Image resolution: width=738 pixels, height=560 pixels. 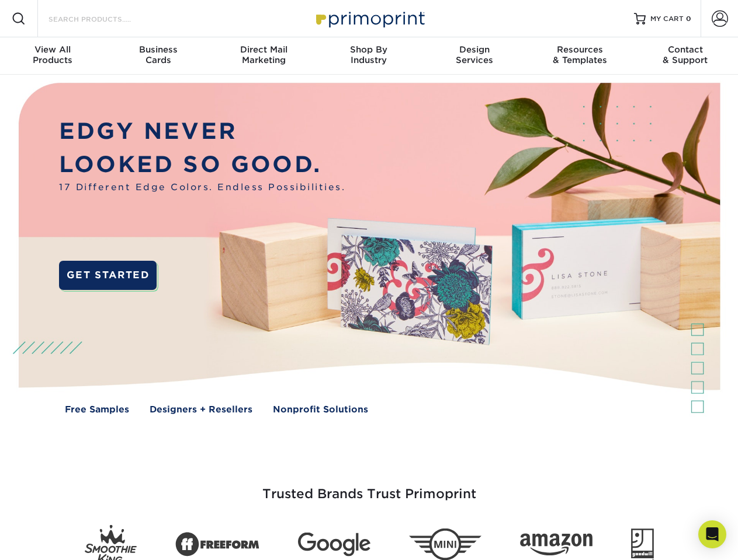 What do you see at coordinates (334, 544) in the screenshot?
I see `img: Google` at bounding box center [334, 544].